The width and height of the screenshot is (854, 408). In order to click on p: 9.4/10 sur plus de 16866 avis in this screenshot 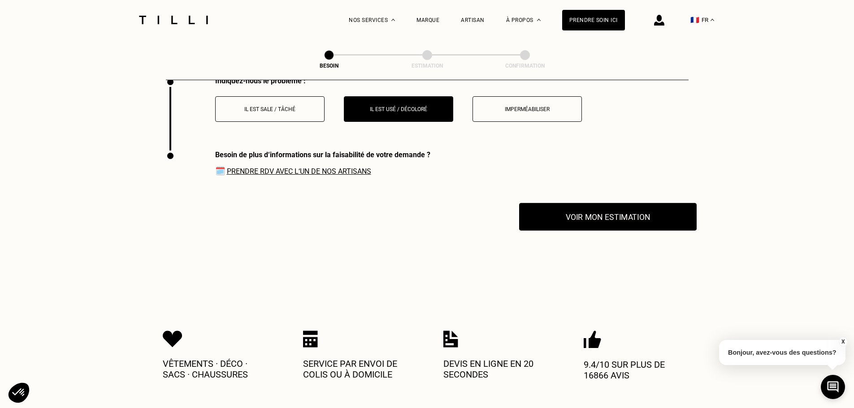, I will do `click(637, 370)`.